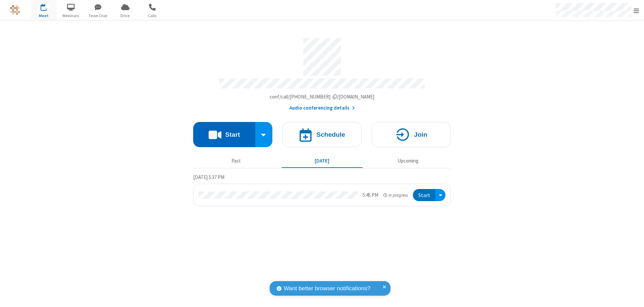 This screenshot has width=644, height=307. What do you see at coordinates (152, 16) in the screenshot?
I see `span: Calls` at bounding box center [152, 16].